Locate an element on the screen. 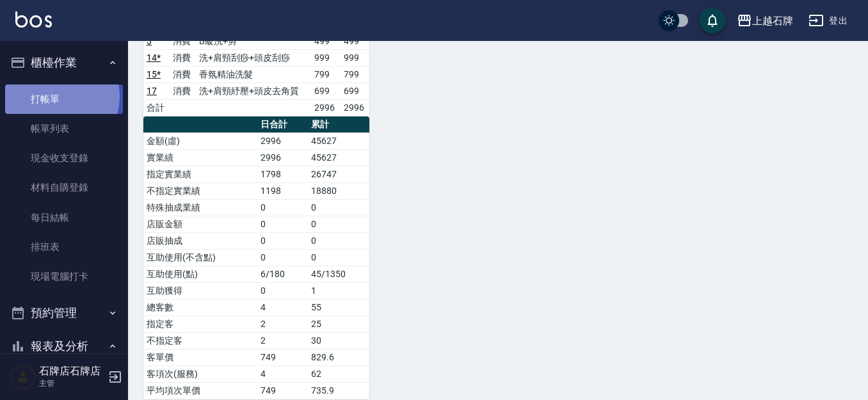 The image size is (868, 400). td: 平均項次單價 is located at coordinates (200, 390).